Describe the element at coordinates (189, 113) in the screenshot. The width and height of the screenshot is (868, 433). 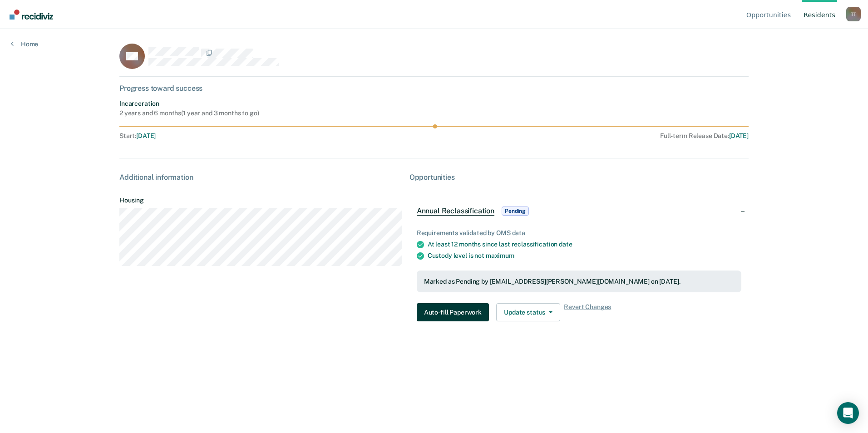
I see `div: 2 years and 6 months ( 1 year and 3 months to go )` at that location.